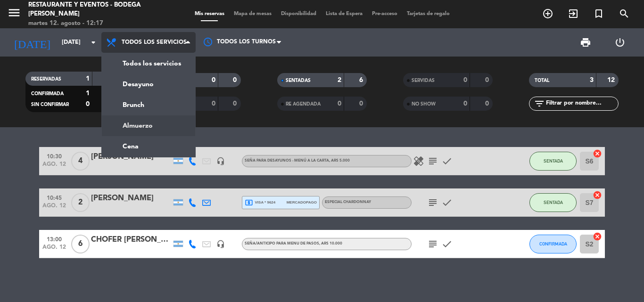 The image size is (644, 302). Describe the element at coordinates (46, 79) in the screenshot. I see `span: RESERVADAS` at that location.